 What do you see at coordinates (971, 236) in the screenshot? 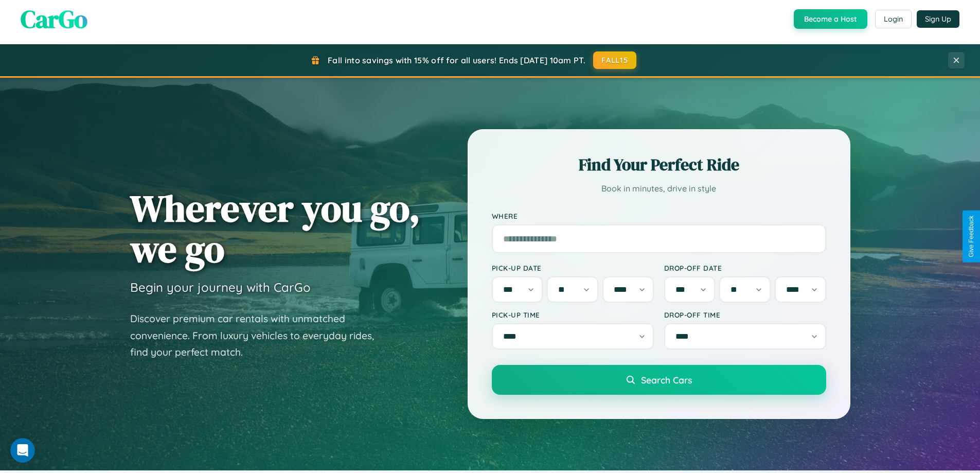
I see `div: Give Feedback` at bounding box center [971, 236].